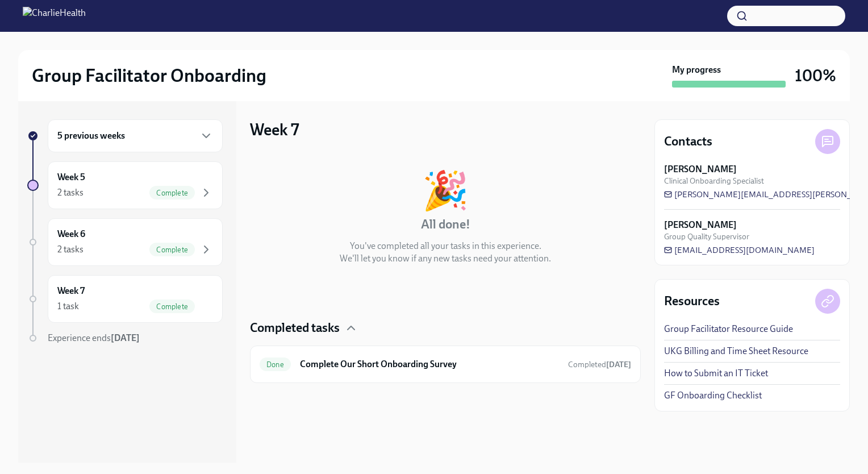 This screenshot has width=868, height=474. What do you see at coordinates (135, 136) in the screenshot?
I see `div: 5 previous weeks` at bounding box center [135, 136].